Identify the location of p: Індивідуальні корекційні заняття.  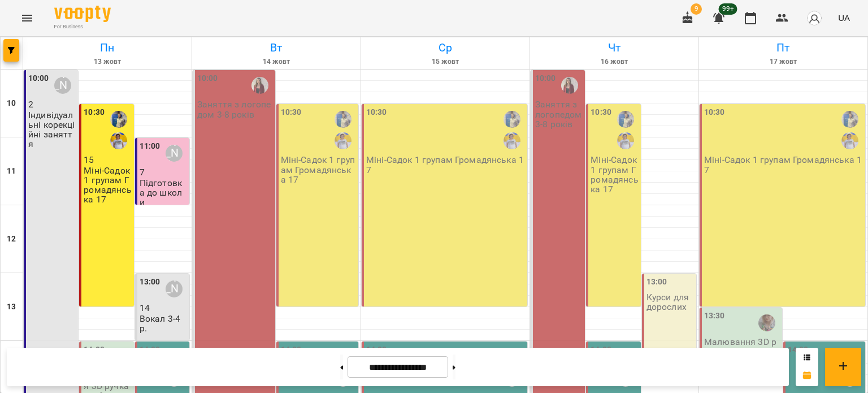
(52, 129).